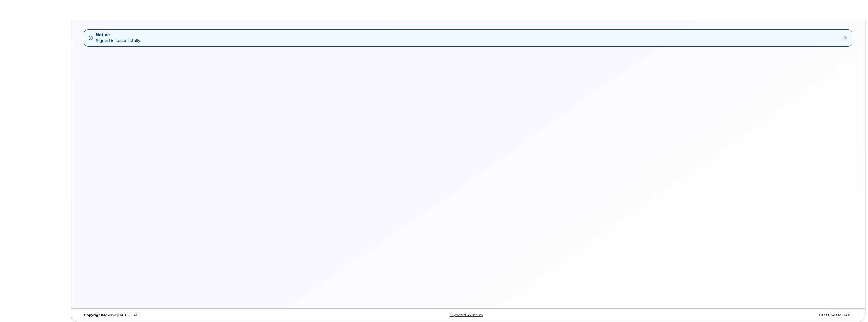 This screenshot has height=322, width=868. I want to click on strong: Copyright, so click(93, 314).